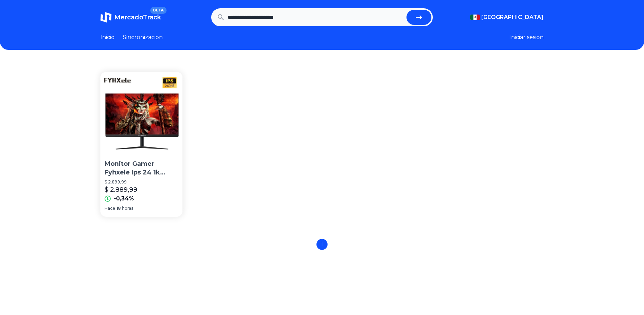  Describe the element at coordinates (106, 17) in the screenshot. I see `img: MercadoTrack` at that location.